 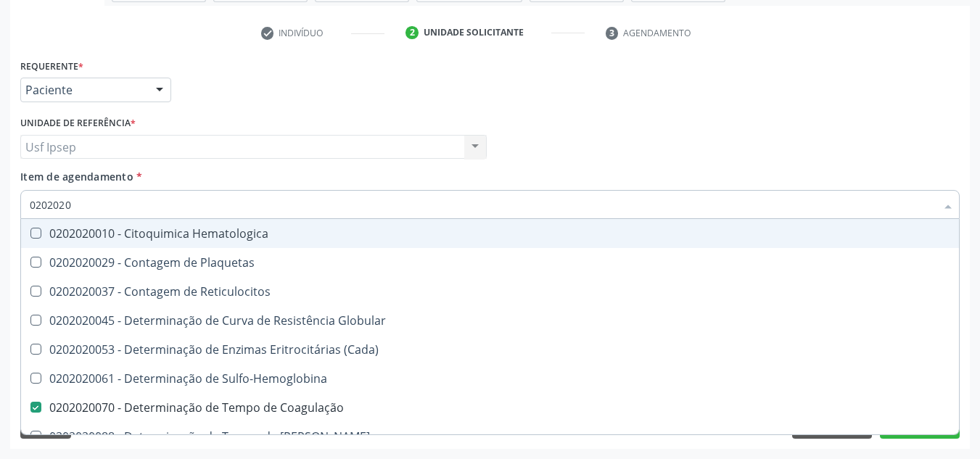 What do you see at coordinates (490, 292) in the screenshot?
I see `div: 0202020037 - Contagem de Reticulocitos` at bounding box center [490, 292].